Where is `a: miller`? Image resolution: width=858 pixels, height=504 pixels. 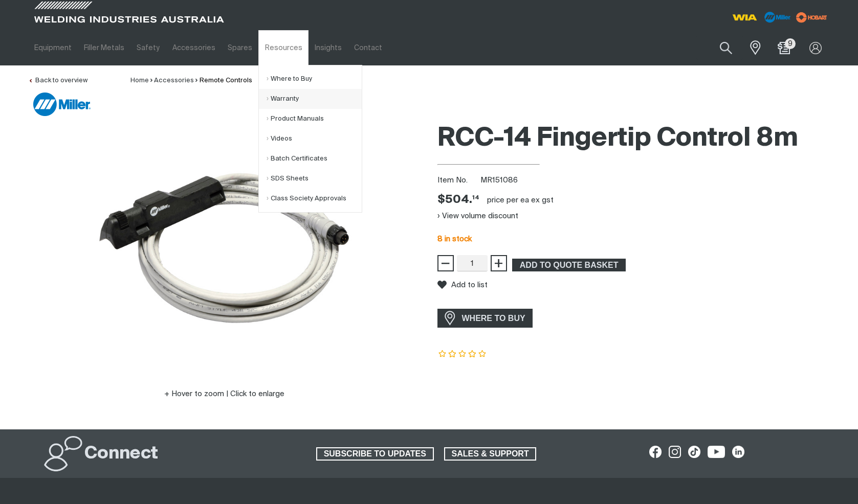 a: miller is located at coordinates (811, 18).